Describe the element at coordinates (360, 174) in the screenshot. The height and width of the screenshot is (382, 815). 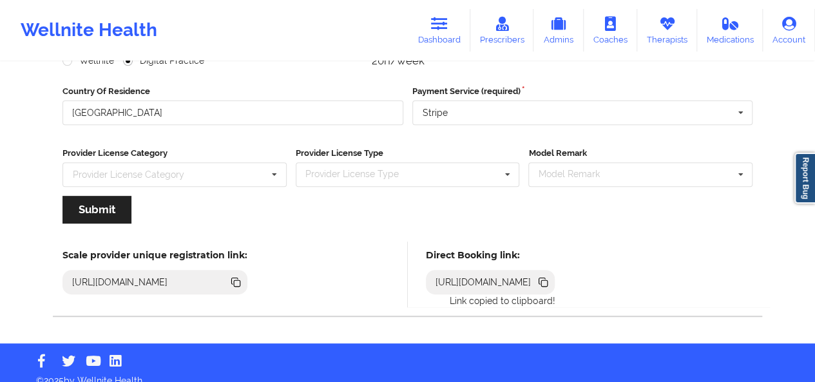
I see `div: Provider License Type` at that location.